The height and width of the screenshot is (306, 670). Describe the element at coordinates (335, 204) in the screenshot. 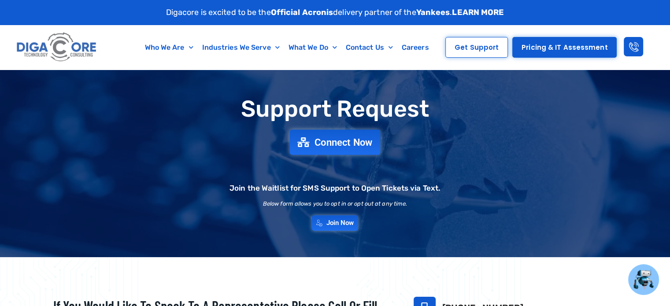

I see `h2: Below form allows you to opt in or opt out at any time.` at that location.